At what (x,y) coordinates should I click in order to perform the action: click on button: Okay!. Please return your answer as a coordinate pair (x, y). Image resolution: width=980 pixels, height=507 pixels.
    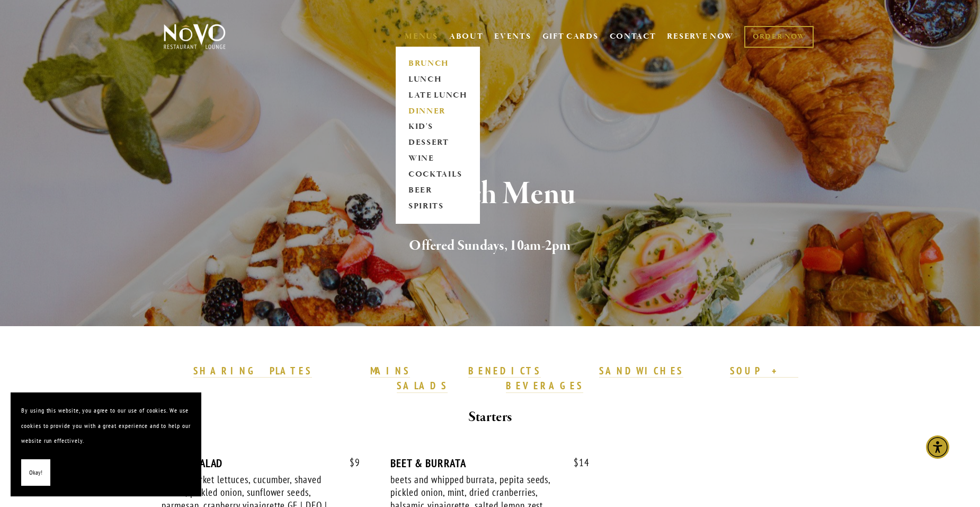
    Looking at the image, I should click on (36, 473).